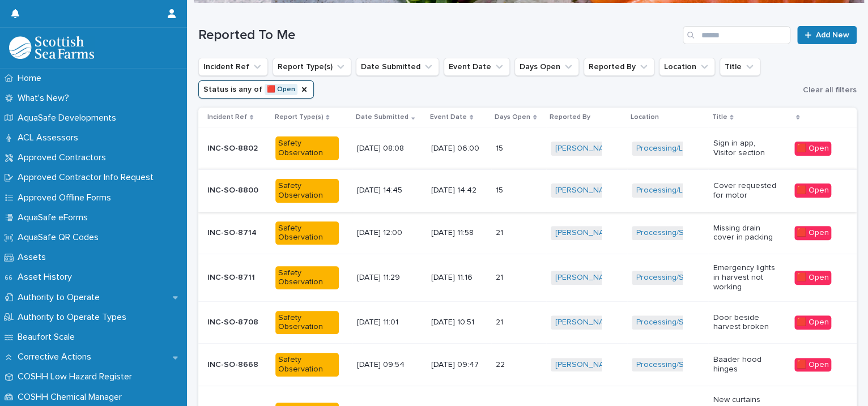 Image resolution: width=868 pixels, height=406 pixels. Describe the element at coordinates (56, 357) in the screenshot. I see `p: Corrective Actions` at that location.